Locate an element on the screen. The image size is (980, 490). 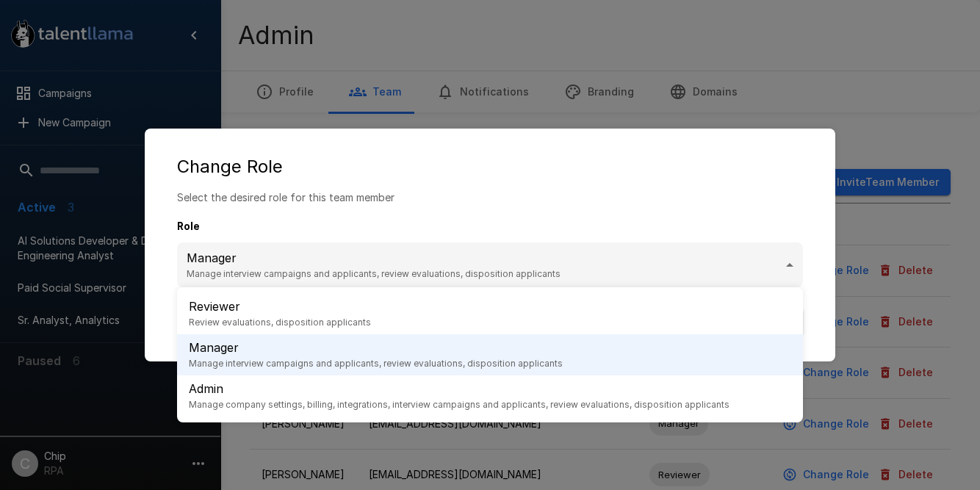
p: Admin is located at coordinates (459, 389).